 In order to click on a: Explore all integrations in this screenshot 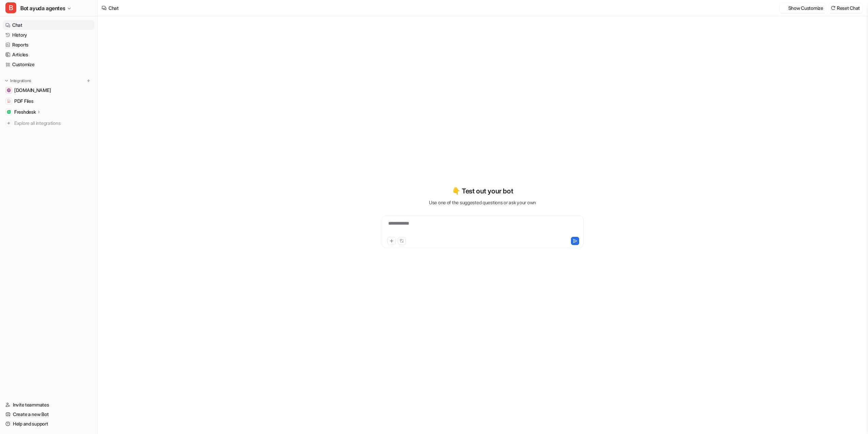, I will do `click(48, 123)`.